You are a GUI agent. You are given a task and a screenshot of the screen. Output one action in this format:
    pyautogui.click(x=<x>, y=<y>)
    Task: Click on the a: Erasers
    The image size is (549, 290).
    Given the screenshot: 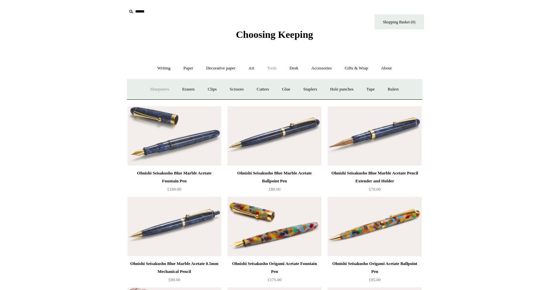 What is the action you would take?
    pyautogui.click(x=188, y=89)
    